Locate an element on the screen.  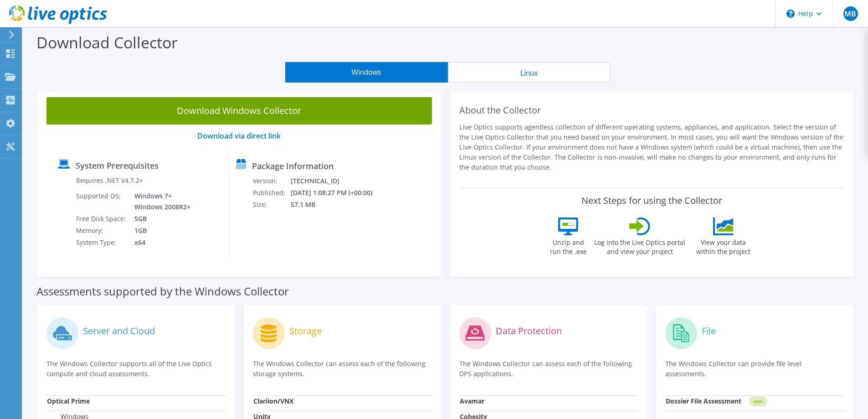
td: Supported OS: is located at coordinates (102, 201).